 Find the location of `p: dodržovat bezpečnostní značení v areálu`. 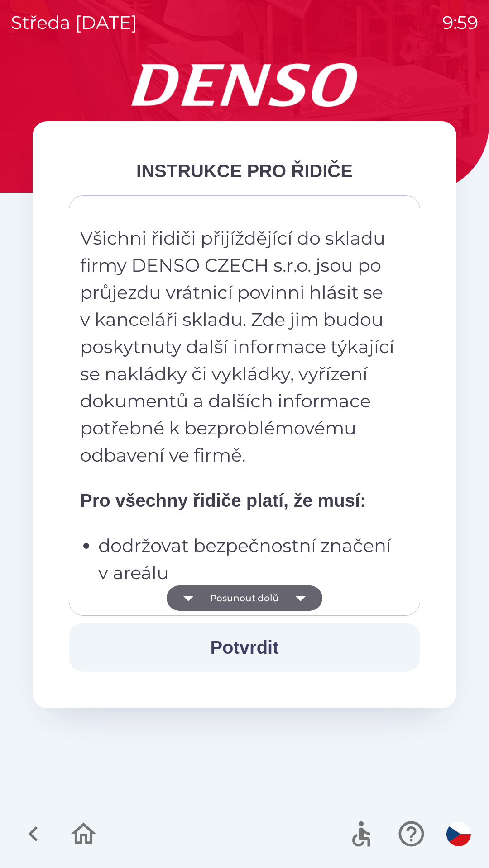

p: dodržovat bezpečnostní značení v areálu is located at coordinates (247, 560).